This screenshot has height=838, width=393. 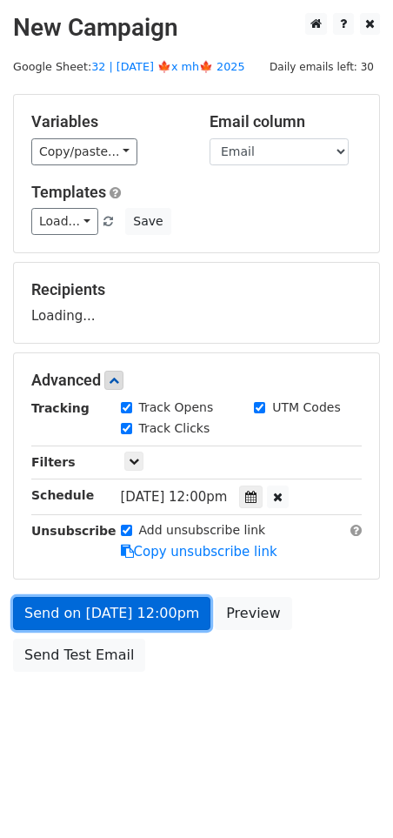 What do you see at coordinates (322, 67) in the screenshot?
I see `span: Daily emails left: 30` at bounding box center [322, 67].